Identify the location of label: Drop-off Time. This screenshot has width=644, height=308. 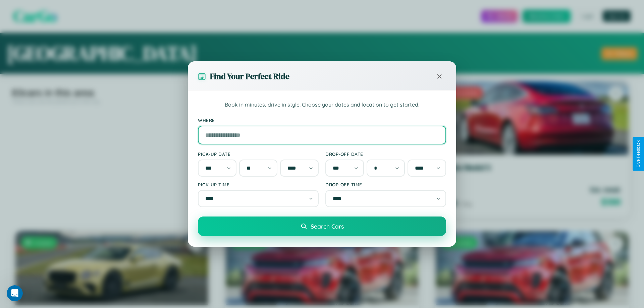
(386, 184).